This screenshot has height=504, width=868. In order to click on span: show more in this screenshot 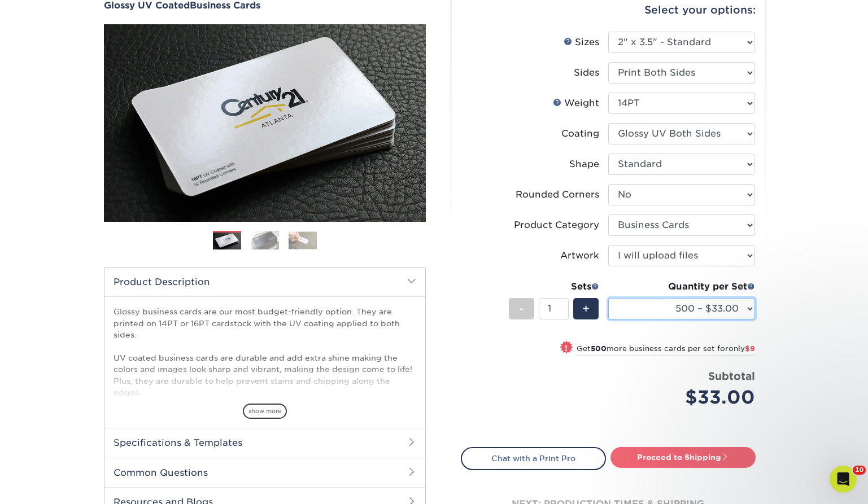, I will do `click(265, 411)`.